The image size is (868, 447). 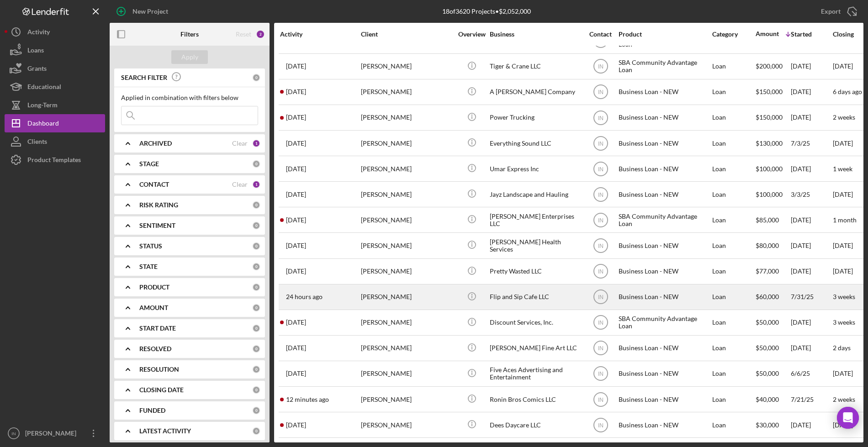 I want to click on div: $85,000, so click(x=773, y=219).